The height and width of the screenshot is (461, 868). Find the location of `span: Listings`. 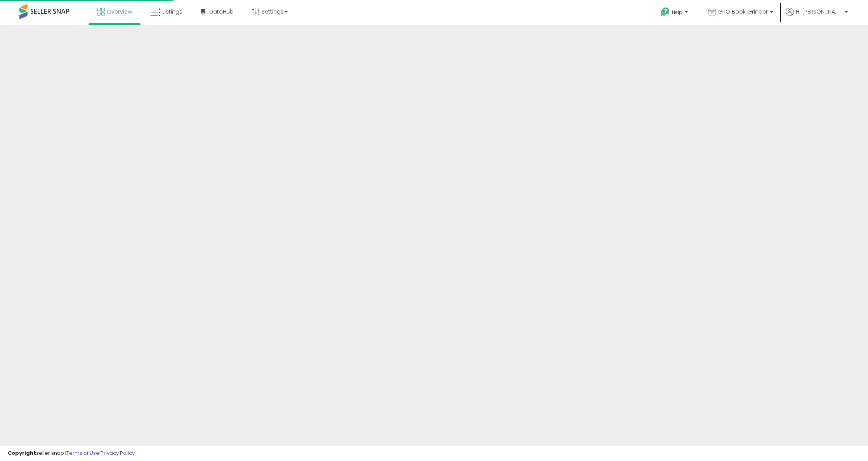

span: Listings is located at coordinates (172, 12).